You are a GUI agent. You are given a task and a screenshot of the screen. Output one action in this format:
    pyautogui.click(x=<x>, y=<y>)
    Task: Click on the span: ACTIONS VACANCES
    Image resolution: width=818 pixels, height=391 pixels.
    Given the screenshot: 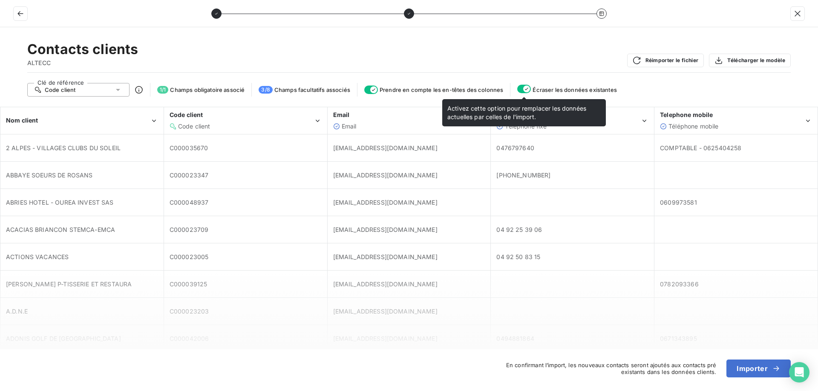 What is the action you would take?
    pyautogui.click(x=37, y=257)
    